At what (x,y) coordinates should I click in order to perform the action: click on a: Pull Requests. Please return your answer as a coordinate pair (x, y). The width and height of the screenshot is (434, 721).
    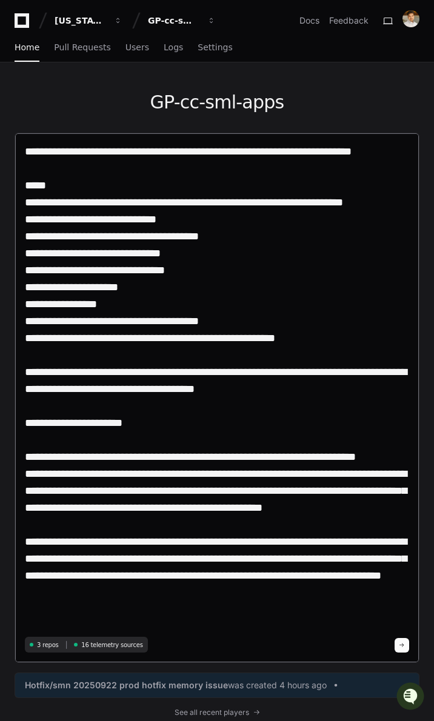
    Looking at the image, I should click on (82, 48).